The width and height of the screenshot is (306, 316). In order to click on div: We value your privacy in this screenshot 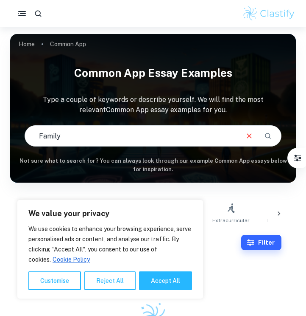, I will do `click(110, 249)`.